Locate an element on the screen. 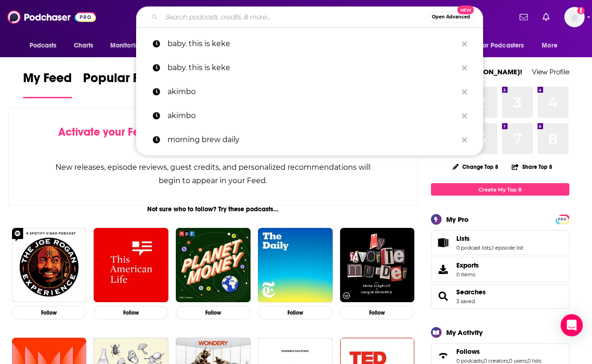 The image size is (592, 364). span: My Feed is located at coordinates (48, 81).